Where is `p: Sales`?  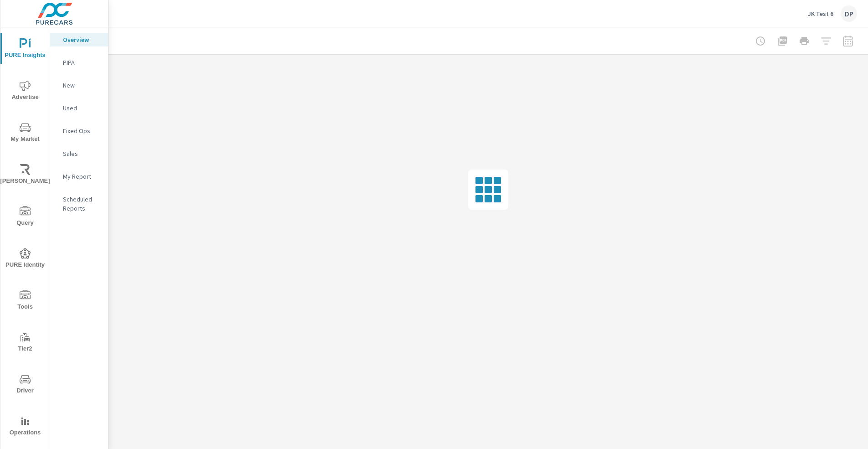
p: Sales is located at coordinates (82, 153).